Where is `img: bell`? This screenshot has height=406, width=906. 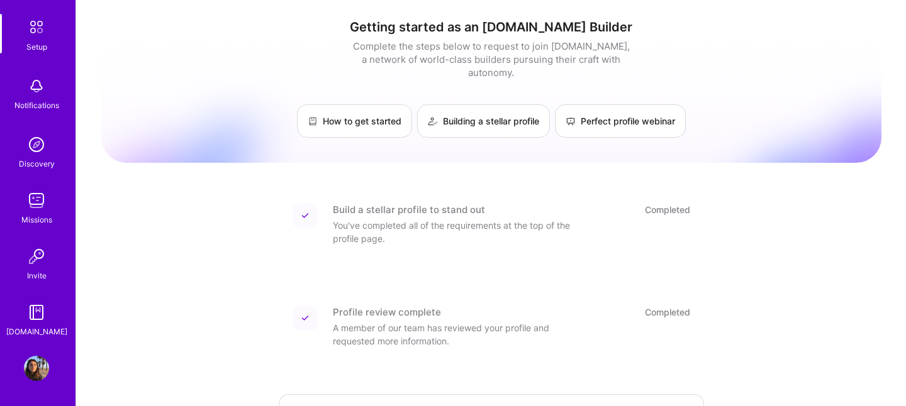 img: bell is located at coordinates (36, 86).